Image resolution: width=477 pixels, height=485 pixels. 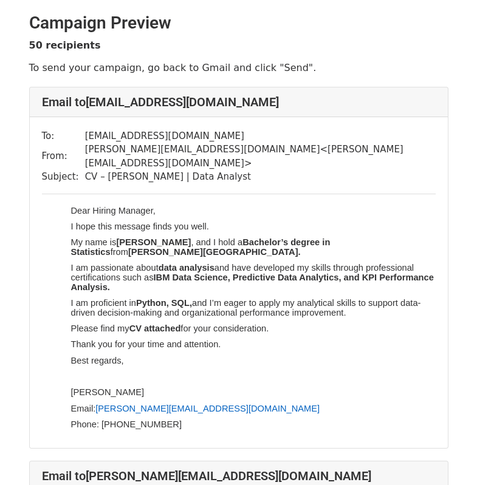 I want to click on b: Bachelor’s degree in Statistics, so click(x=200, y=247).